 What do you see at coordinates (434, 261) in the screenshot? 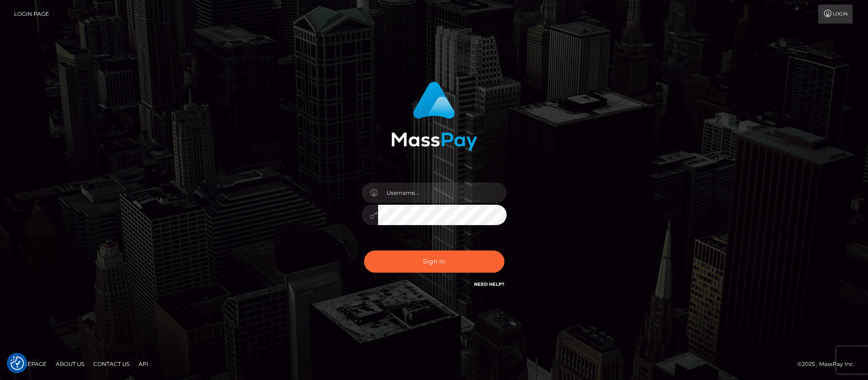
I see `button: Sign in` at bounding box center [434, 261].